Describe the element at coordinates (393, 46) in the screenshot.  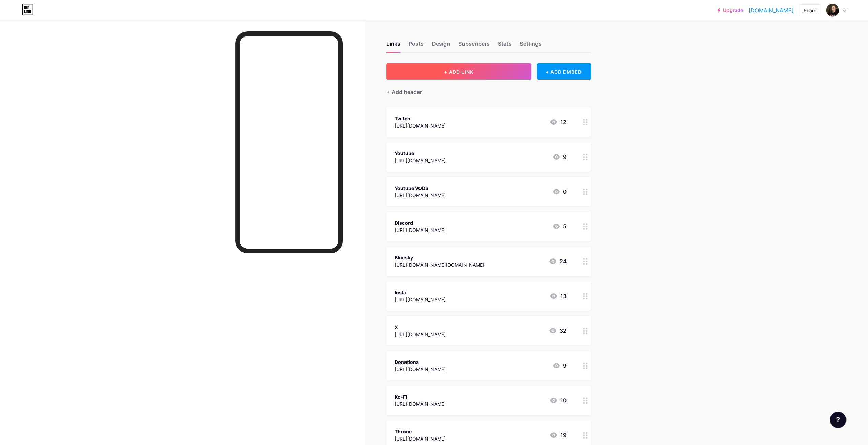
I see `div: Links` at that location.